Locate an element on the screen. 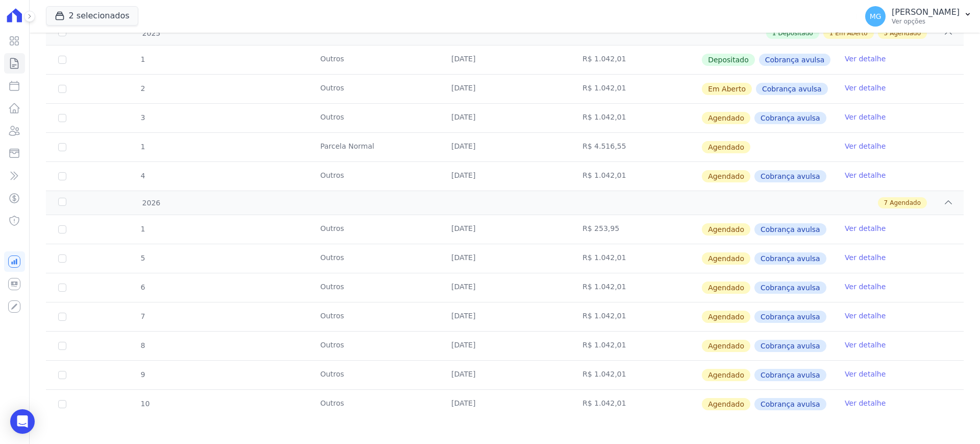 The width and height of the screenshot is (980, 444). span: 6 is located at coordinates (142, 287).